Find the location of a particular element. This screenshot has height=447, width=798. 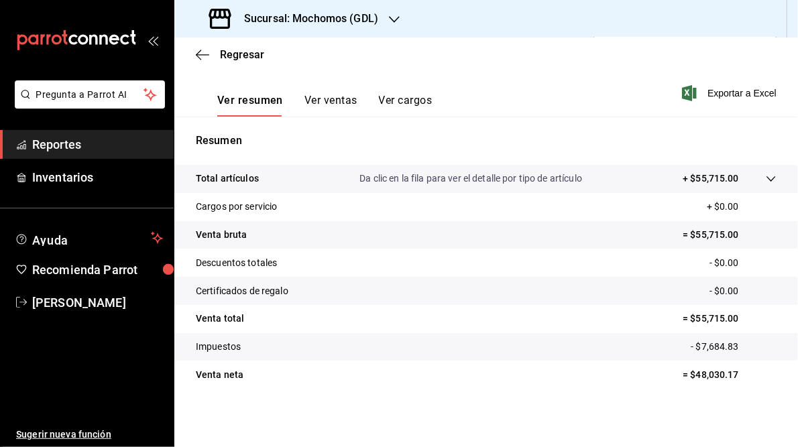

p: Certificados de regalo is located at coordinates (242, 291).